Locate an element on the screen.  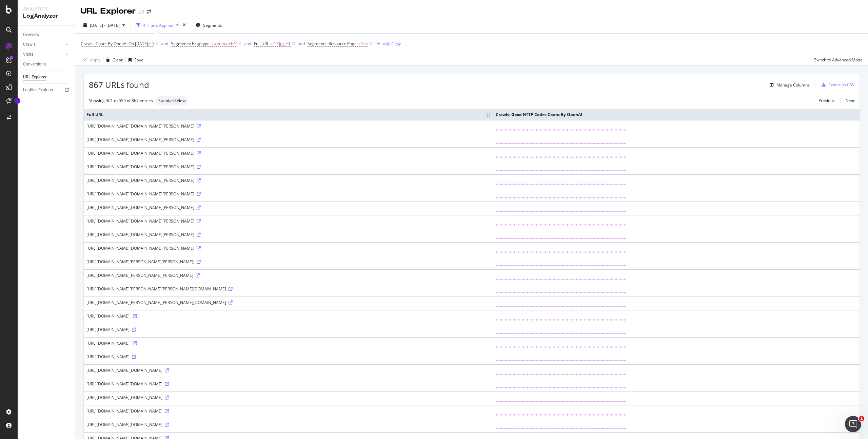
div: UK is located at coordinates (141, 11).